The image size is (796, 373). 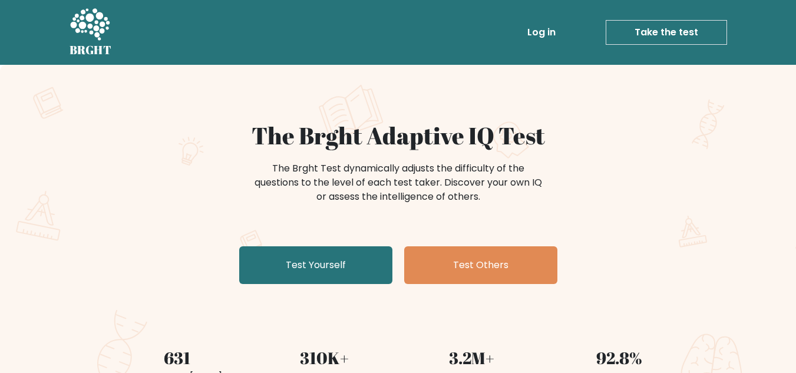 What do you see at coordinates (91, 32) in the screenshot?
I see `a: BRGHT` at bounding box center [91, 32].